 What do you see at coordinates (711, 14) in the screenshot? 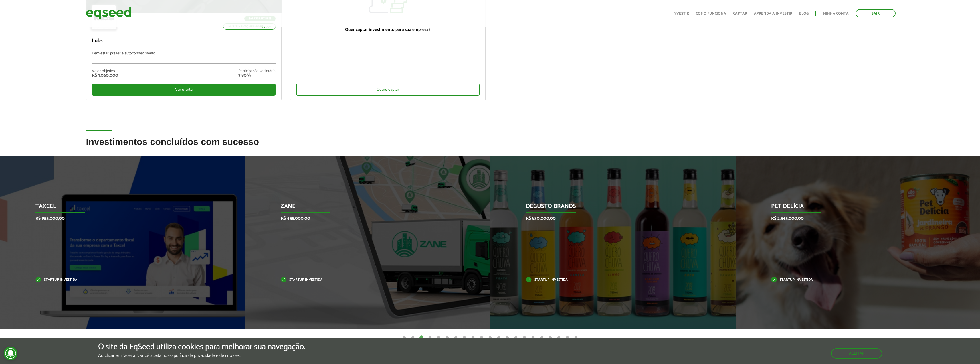
I see `a: Como funciona` at bounding box center [711, 14].